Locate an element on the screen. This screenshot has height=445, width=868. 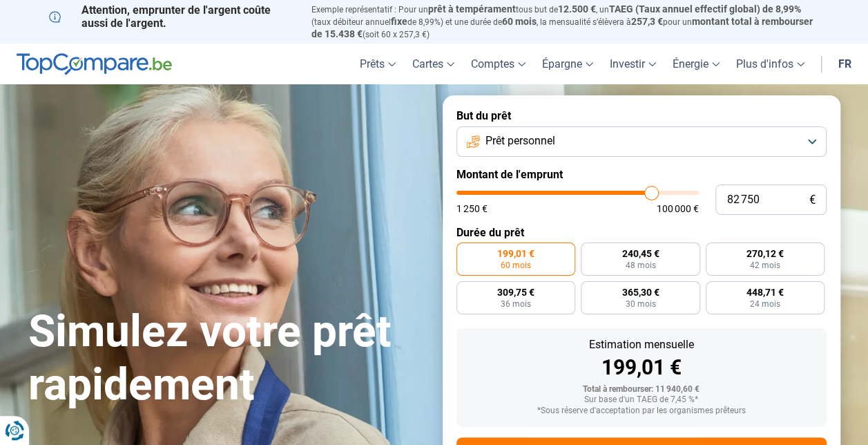
div: Sur base d'un TAEG de 7,45 %* is located at coordinates (641, 400).